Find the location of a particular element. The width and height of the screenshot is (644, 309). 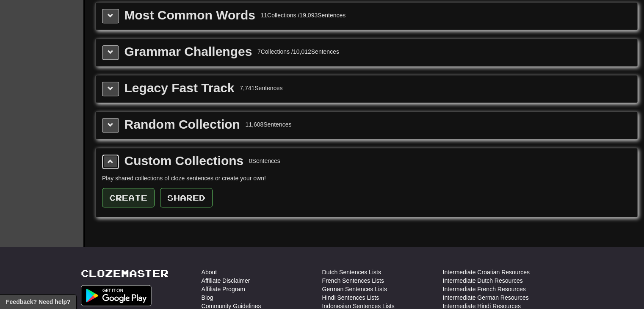

div: Legacy Fast Track is located at coordinates (180, 88).